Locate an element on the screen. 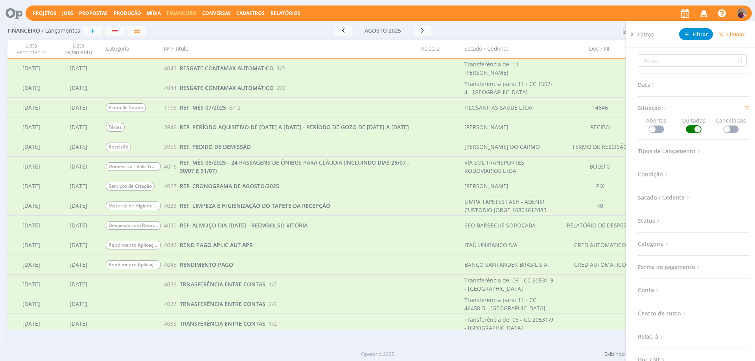 This screenshot has height=361, width=755. span: 4043 is located at coordinates (170, 68).